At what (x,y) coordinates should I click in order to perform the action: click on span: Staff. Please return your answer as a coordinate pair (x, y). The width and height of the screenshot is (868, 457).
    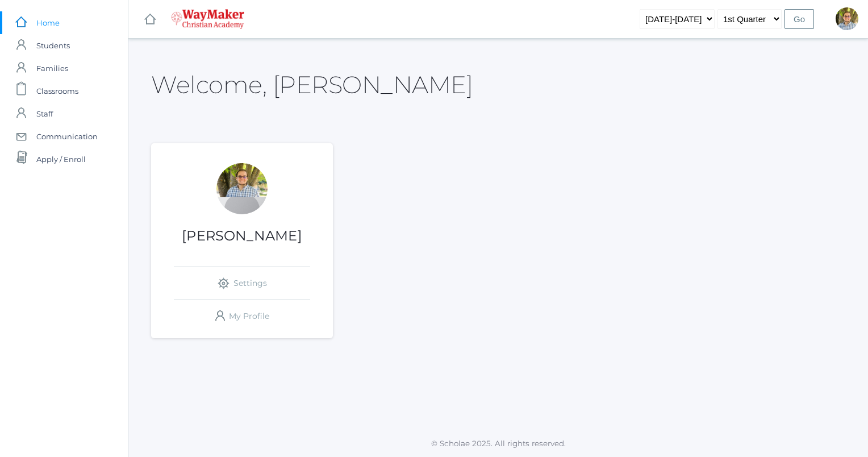
    Looking at the image, I should click on (44, 114).